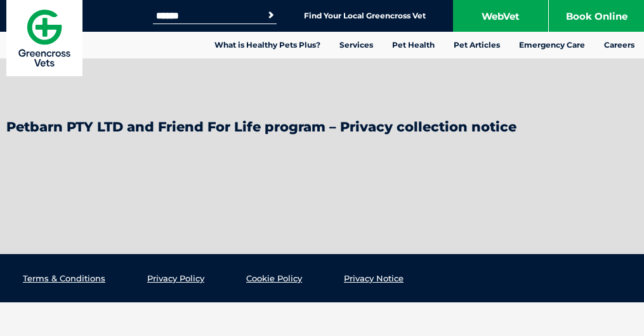  I want to click on a: Pet Articles, so click(476, 45).